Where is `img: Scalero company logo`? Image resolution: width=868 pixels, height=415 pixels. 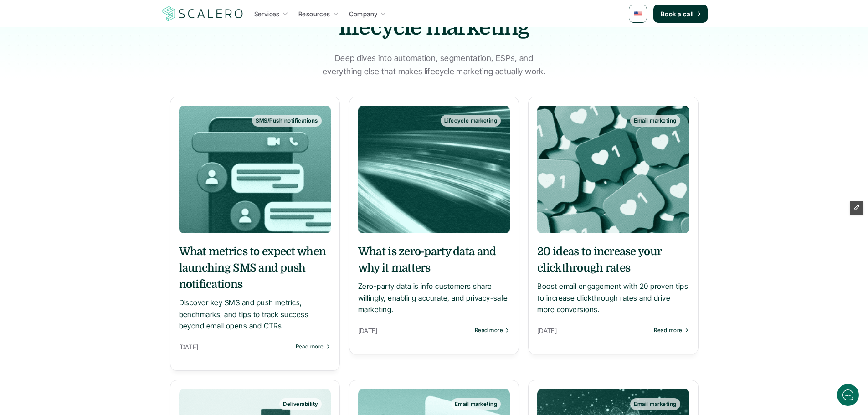 img: Scalero company logo is located at coordinates (203, 14).